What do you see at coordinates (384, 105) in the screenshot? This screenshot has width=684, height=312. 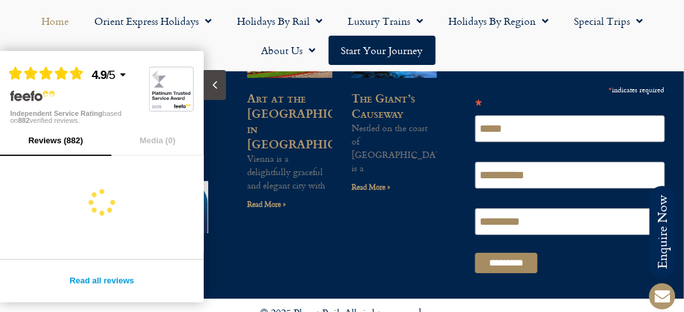 I see `a: The Giant’s Causeway` at bounding box center [384, 105].